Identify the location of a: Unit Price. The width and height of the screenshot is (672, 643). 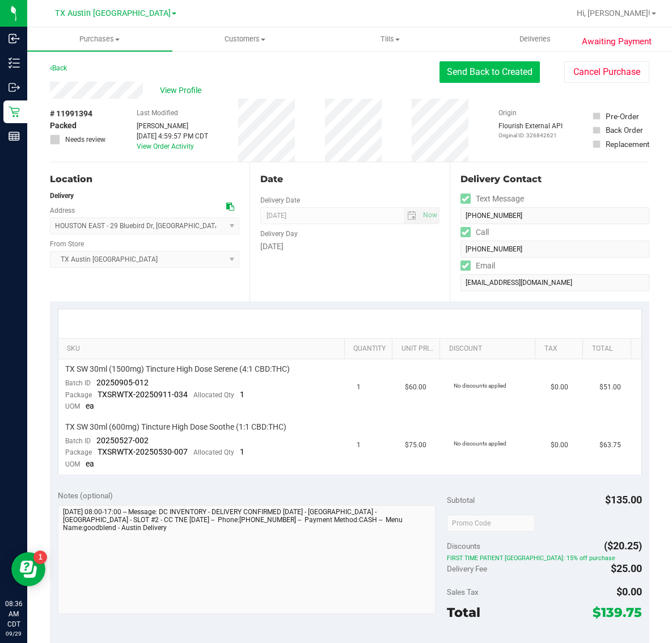
(418, 349).